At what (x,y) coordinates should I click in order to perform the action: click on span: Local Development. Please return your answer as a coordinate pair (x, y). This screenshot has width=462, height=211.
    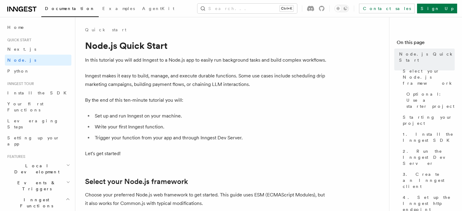
    Looking at the image, I should click on (36, 169).